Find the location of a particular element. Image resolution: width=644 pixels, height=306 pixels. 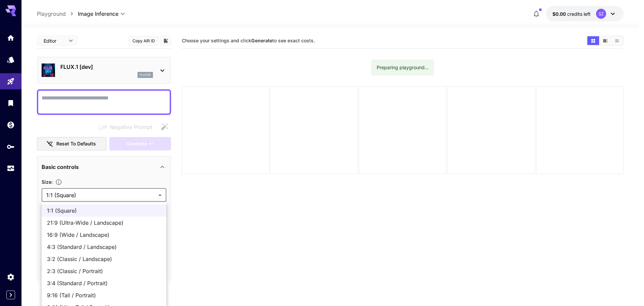

span: 1:1 (Square) is located at coordinates (104, 210).